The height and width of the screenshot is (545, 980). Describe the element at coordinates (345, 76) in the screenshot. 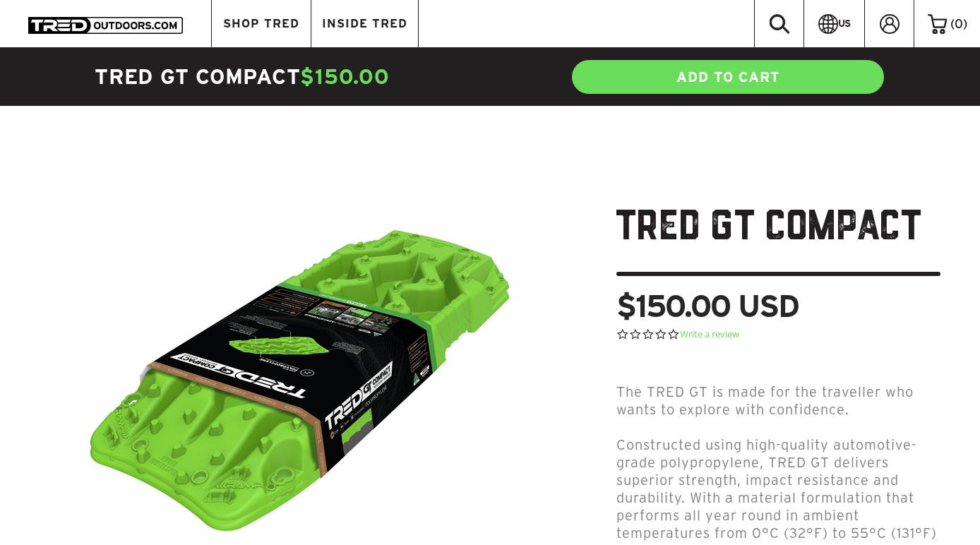

I see `span: $150.00` at that location.